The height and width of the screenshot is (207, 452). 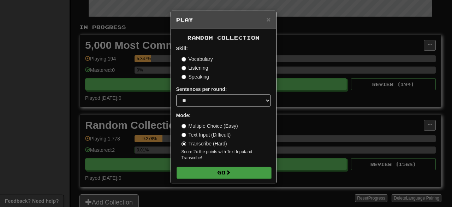 I want to click on input: Text Input (Difficult), so click(x=184, y=135).